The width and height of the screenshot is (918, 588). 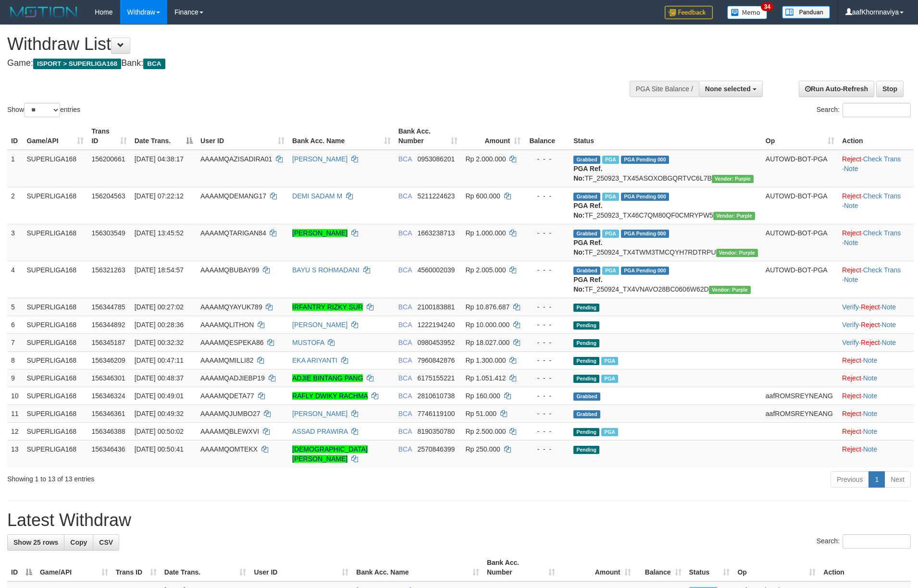 I want to click on span: Rp 18.027.000, so click(x=488, y=342).